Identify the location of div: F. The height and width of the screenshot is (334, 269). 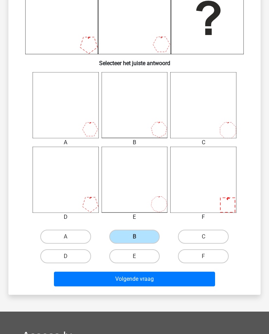
(203, 217).